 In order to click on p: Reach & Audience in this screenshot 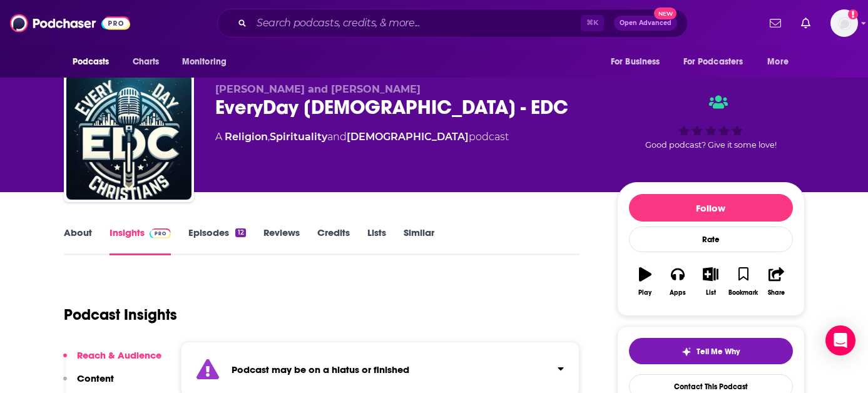, I will do `click(119, 355)`.